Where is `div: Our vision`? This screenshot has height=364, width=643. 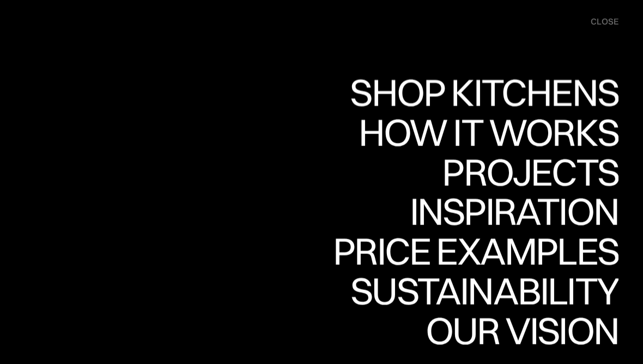
div: Our vision is located at coordinates (517, 330).